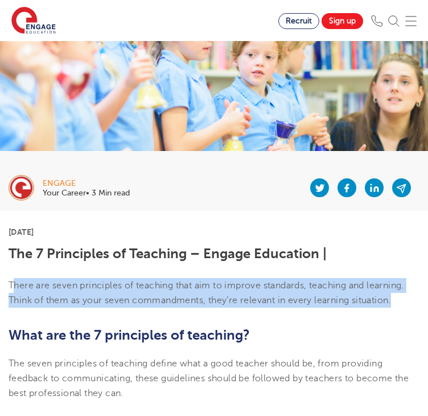 The height and width of the screenshot is (416, 428). Describe the element at coordinates (34, 21) in the screenshot. I see `img: Engage Education` at that location.